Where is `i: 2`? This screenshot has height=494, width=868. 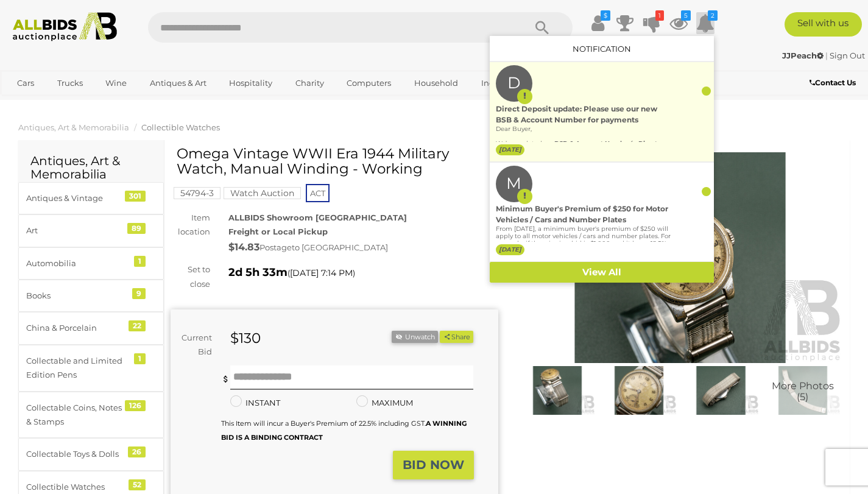 i: 2 is located at coordinates (713, 15).